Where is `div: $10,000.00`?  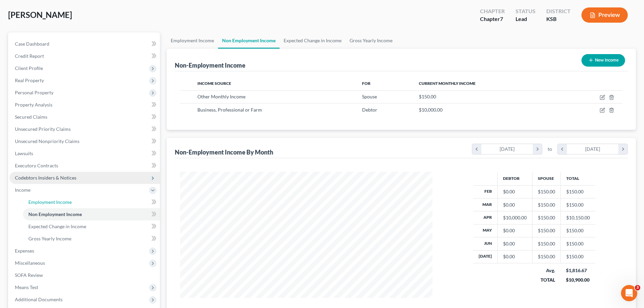
div: $10,000.00 is located at coordinates (515, 218).